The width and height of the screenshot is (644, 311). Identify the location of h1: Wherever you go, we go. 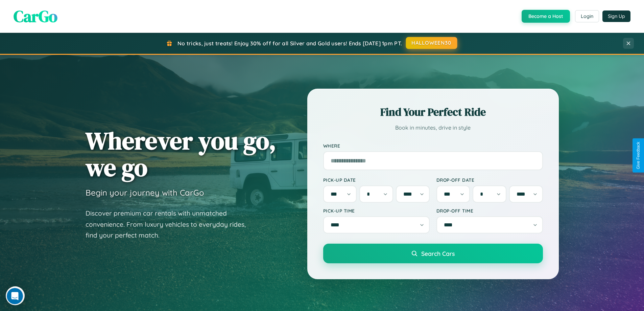
(181, 154).